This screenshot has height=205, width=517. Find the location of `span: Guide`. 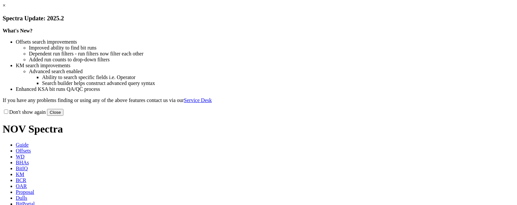

span: Guide is located at coordinates (22, 145).